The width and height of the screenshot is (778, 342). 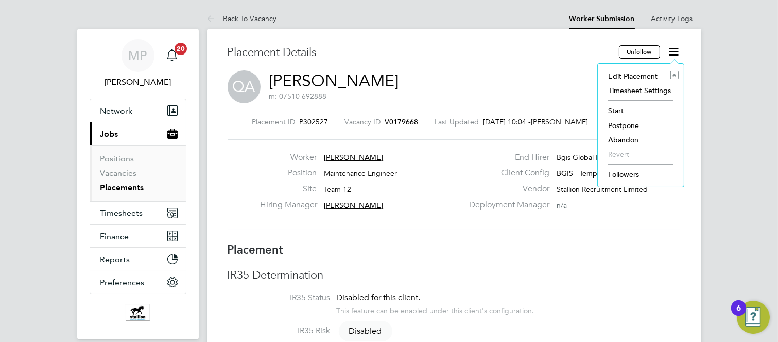 What do you see at coordinates (436, 309) in the screenshot?
I see `div: This feature can be enabled under this client's configuration.` at bounding box center [436, 309].